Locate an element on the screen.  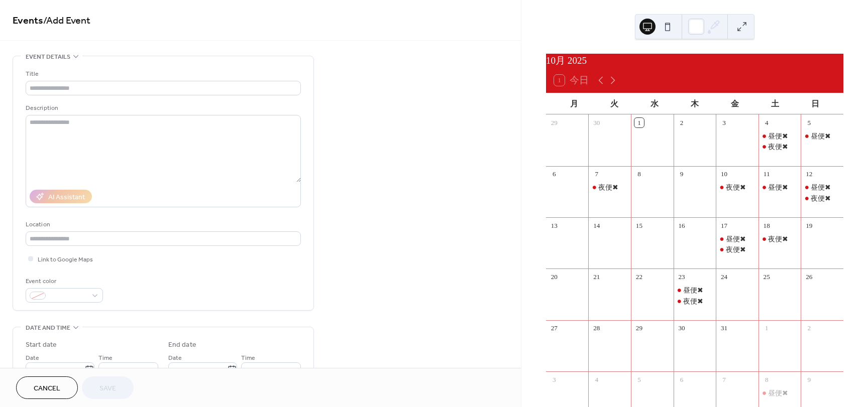
div: 19 is located at coordinates (810, 225).